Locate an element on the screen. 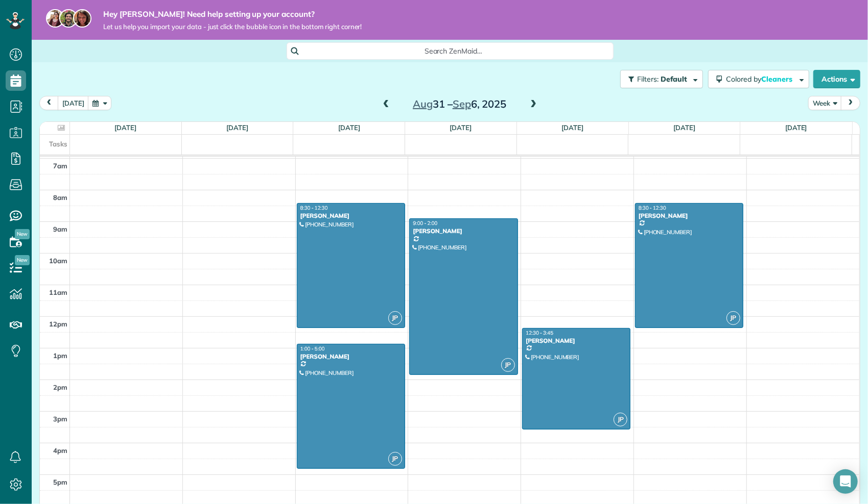  span: Aug is located at coordinates (423, 104).